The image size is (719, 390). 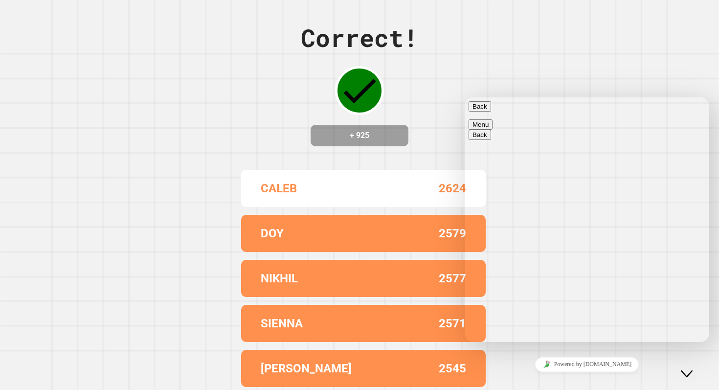 What do you see at coordinates (453, 278) in the screenshot?
I see `p: 2577` at bounding box center [453, 278].